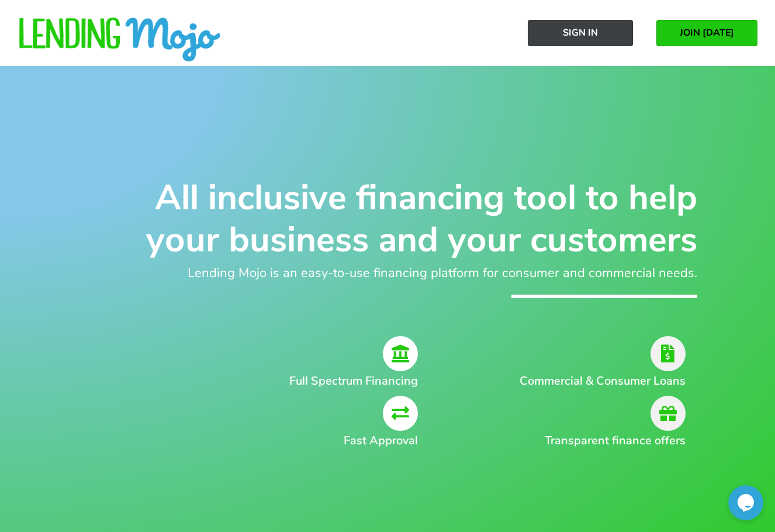 Image resolution: width=775 pixels, height=532 pixels. I want to click on a: Sign In, so click(580, 32).